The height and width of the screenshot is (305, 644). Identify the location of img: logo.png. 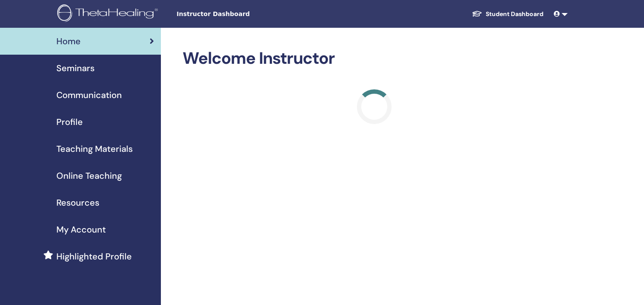
(109, 14).